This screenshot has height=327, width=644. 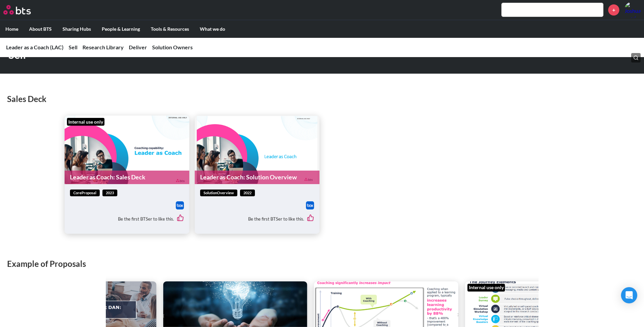 I want to click on a: Sell, so click(x=73, y=47).